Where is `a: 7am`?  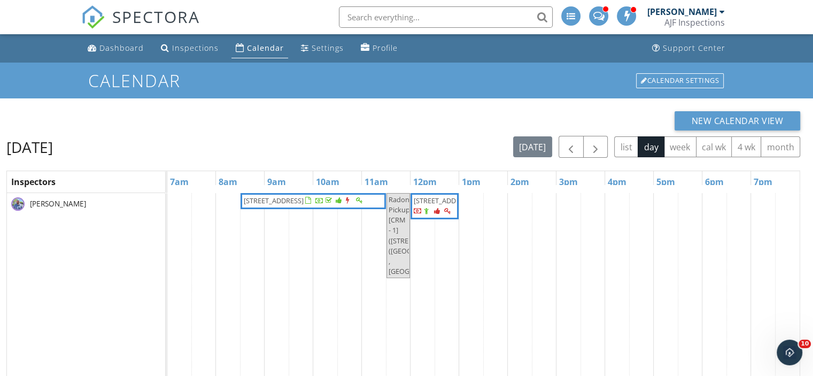 a: 7am is located at coordinates (179, 182).